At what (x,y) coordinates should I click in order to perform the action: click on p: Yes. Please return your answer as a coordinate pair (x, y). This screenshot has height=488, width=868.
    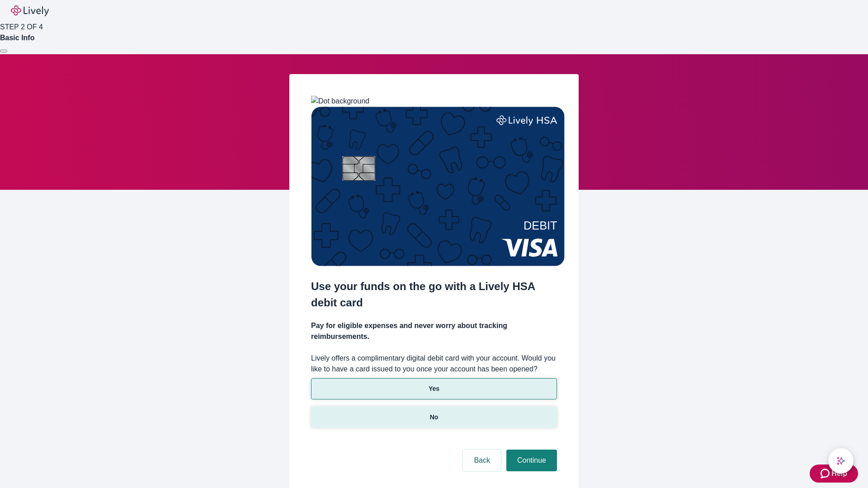
    Looking at the image, I should click on (434, 388).